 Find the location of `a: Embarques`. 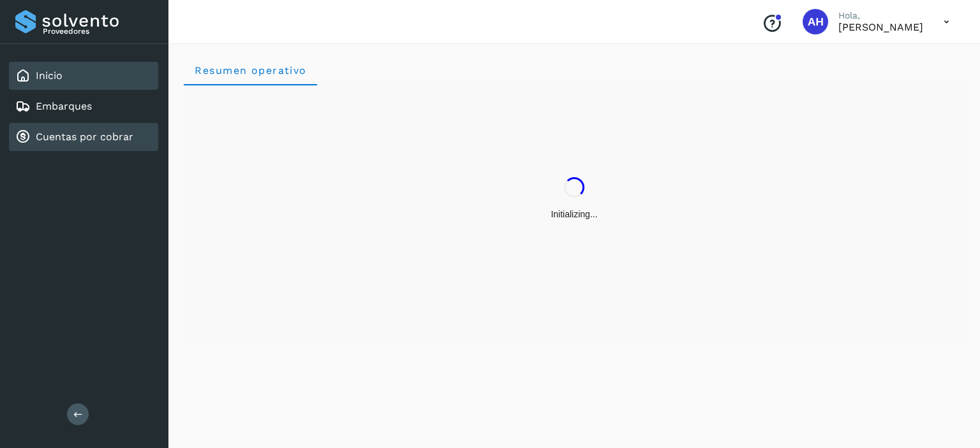

a: Embarques is located at coordinates (64, 106).